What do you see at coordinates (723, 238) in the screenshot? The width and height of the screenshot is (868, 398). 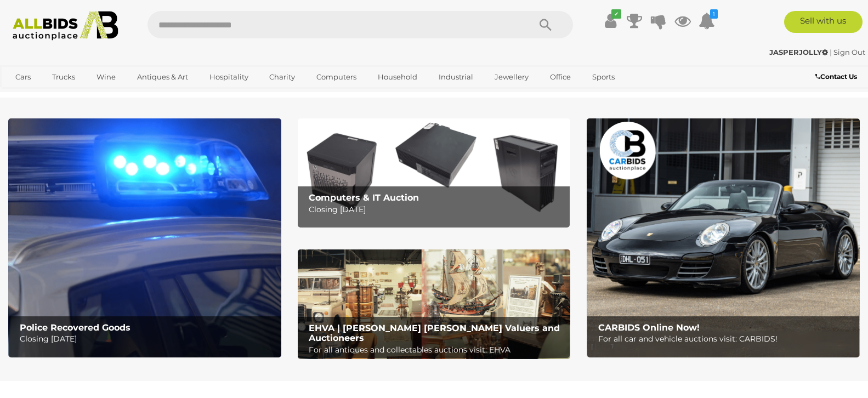 I see `img: CARBIDS Online Now!` at bounding box center [723, 238].